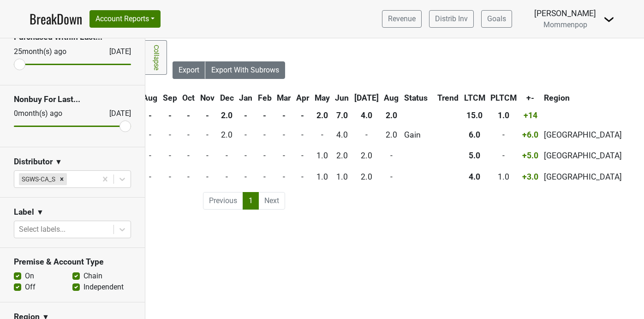 The height and width of the screenshot is (319, 644). Describe the element at coordinates (504, 116) in the screenshot. I see `th: 1.0` at that location.